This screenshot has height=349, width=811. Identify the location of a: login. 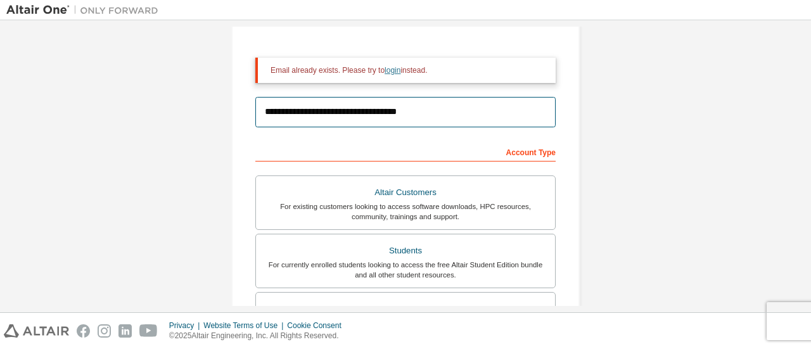
(392, 70).